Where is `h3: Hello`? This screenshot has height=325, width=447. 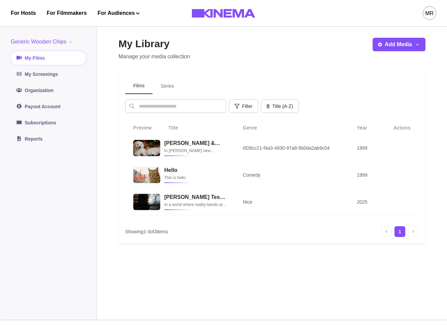
h3: Hello is located at coordinates (196, 170).